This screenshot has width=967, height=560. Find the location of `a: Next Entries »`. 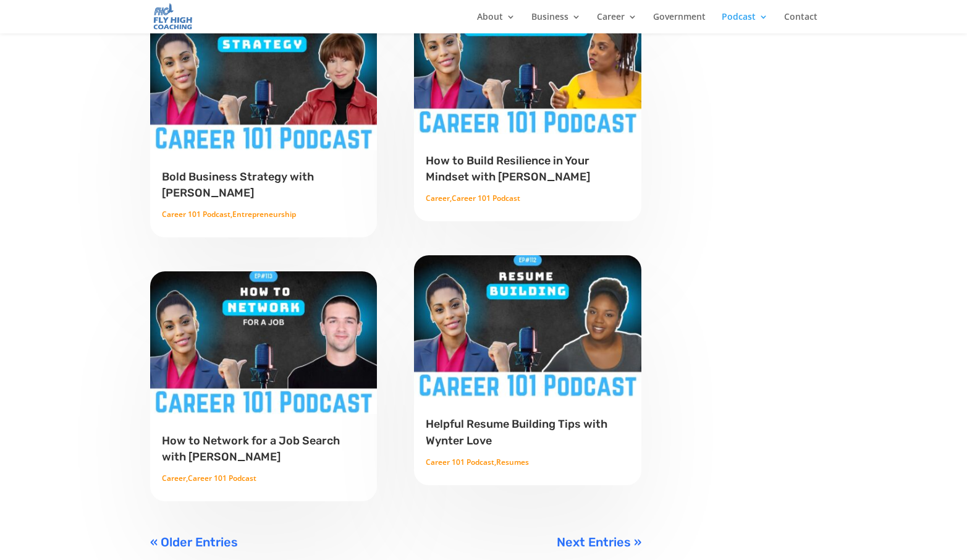

a: Next Entries » is located at coordinates (599, 542).